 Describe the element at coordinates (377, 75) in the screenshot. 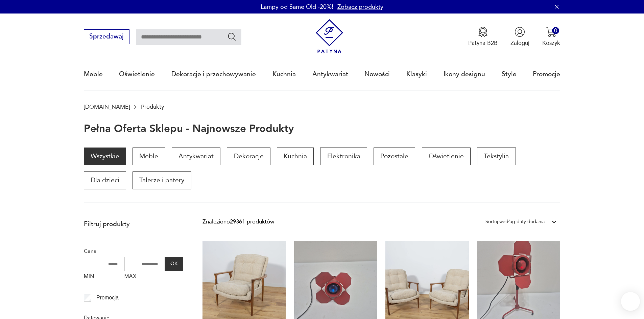

I see `a: Nowości` at that location.